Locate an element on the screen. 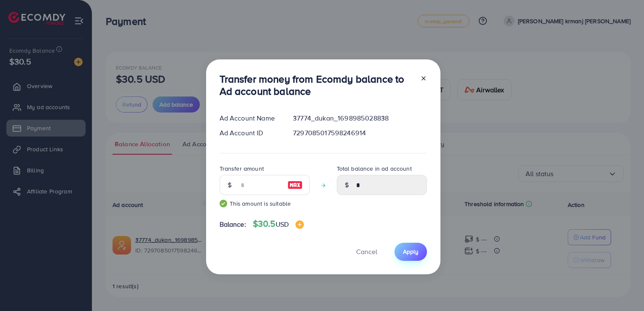 This screenshot has height=311, width=644. label: Transfer amount is located at coordinates (241, 168).